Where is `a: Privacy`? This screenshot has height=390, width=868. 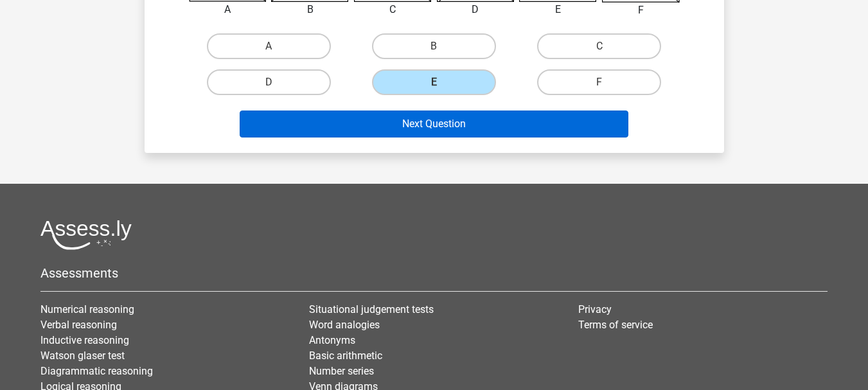 a: Privacy is located at coordinates (595, 309).